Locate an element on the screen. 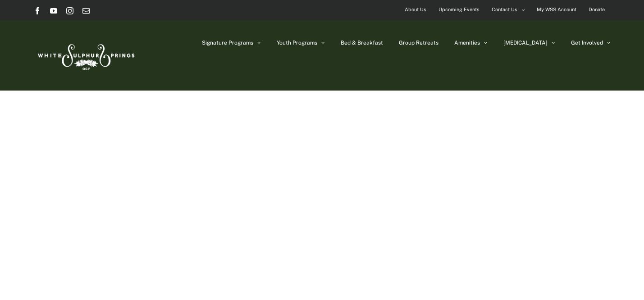  span: Contact Us is located at coordinates (504, 10).